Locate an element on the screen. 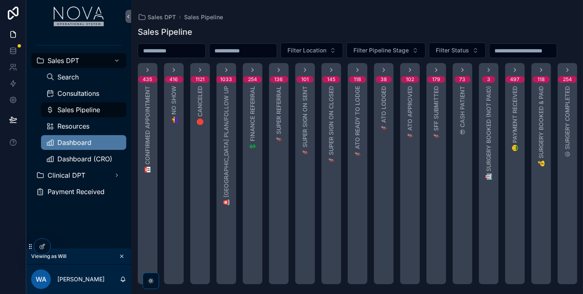 The height and width of the screenshot is (294, 583). span: Search is located at coordinates (68, 77).